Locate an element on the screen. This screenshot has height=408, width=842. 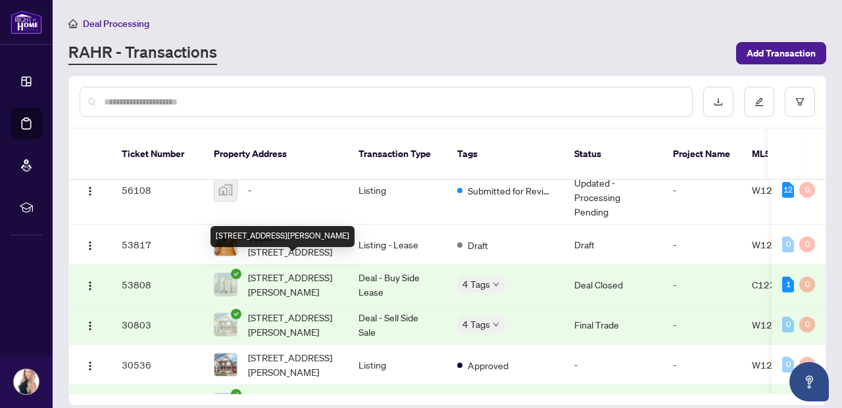
span: Approved is located at coordinates (488, 366).